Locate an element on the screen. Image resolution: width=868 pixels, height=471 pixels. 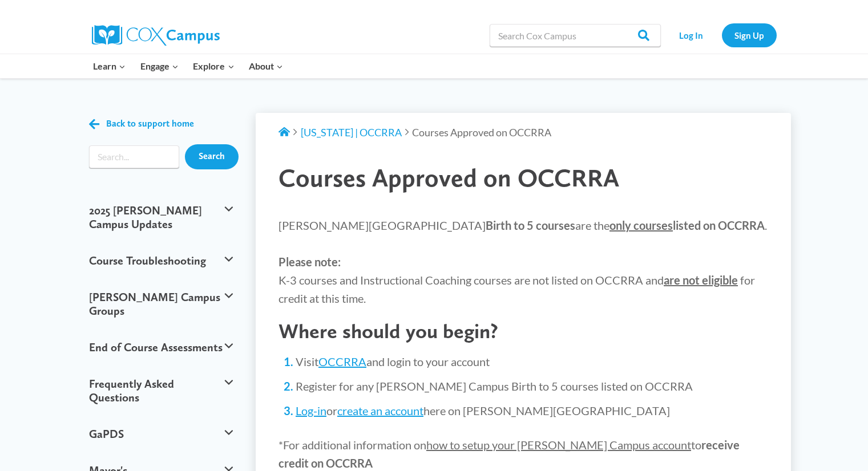
input: Search input is located at coordinates (134, 157).